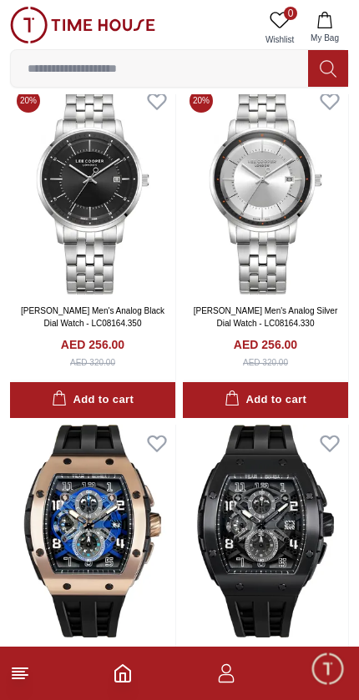 Image resolution: width=359 pixels, height=700 pixels. I want to click on a: TSAR BOMBA Men's Analog Black Dial Watch - TB8211Q-04, so click(265, 531).